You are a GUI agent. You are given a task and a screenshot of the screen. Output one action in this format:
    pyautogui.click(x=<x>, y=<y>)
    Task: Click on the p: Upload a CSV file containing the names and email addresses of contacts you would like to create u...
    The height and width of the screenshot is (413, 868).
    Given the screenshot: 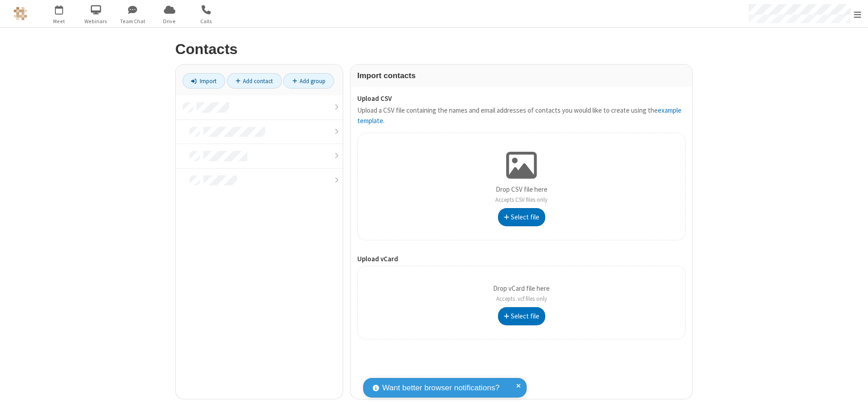 What is the action you would take?
    pyautogui.click(x=521, y=115)
    